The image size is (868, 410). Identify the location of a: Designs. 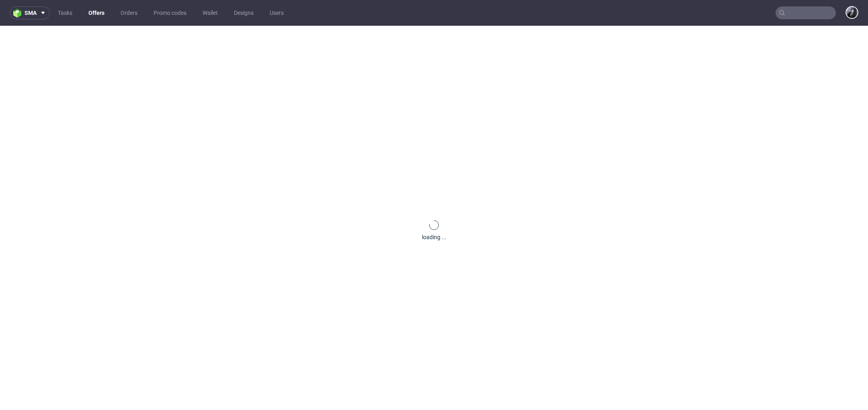
(244, 13).